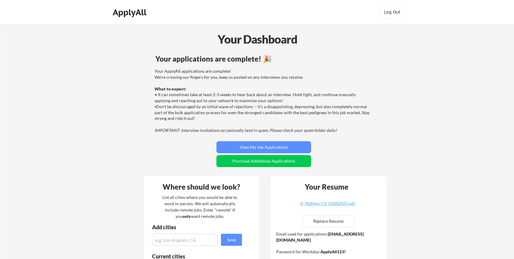  Describe the element at coordinates (328, 204) in the screenshot. I see `div: A_Maltsev CV_01082025.pdf` at that location.